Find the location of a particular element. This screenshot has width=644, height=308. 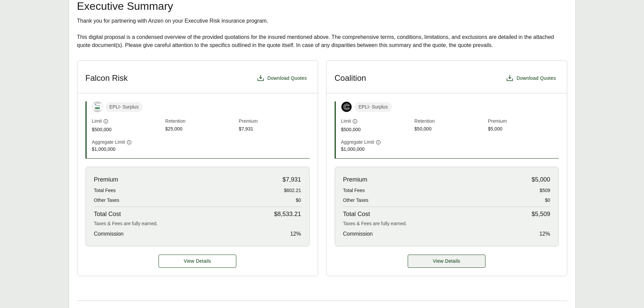

div: Thank you for partnering with Anzen on your Executive Risk insurance program. This digital propos... is located at coordinates (322, 33).